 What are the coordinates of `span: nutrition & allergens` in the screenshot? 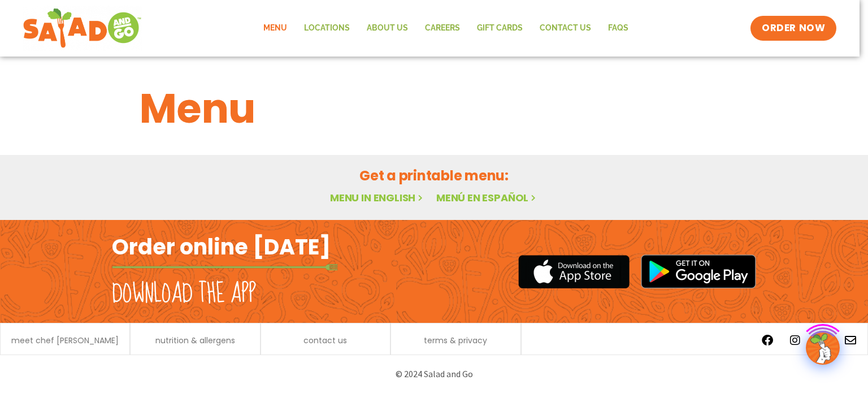 It's located at (195, 340).